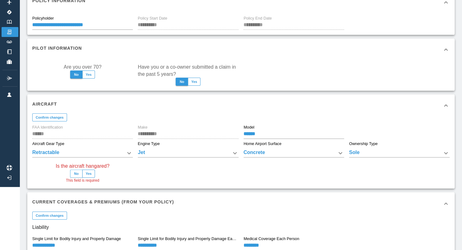 Image resolution: width=462 pixels, height=250 pixels. I want to click on label: Policy End Date, so click(258, 18).